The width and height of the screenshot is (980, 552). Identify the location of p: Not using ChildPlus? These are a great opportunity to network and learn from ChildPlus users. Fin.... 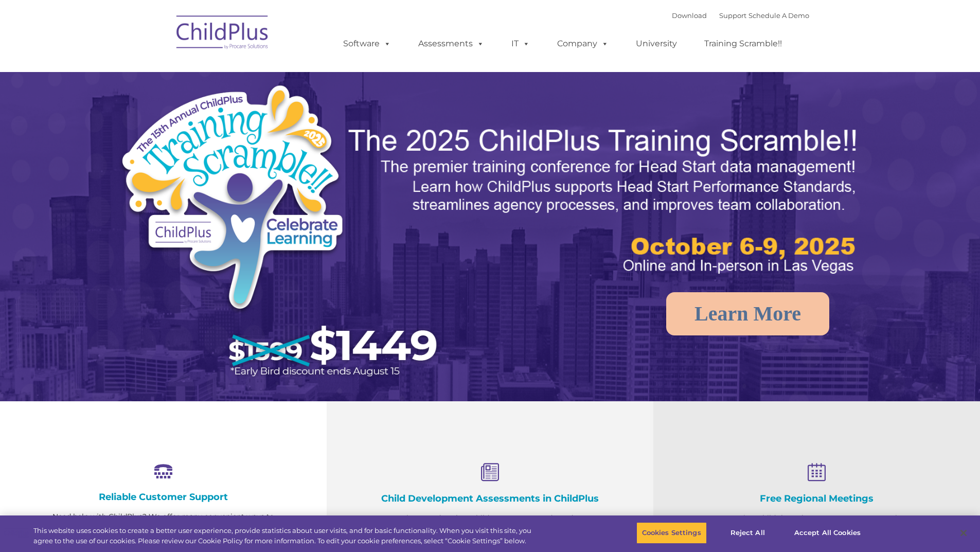
(816, 531).